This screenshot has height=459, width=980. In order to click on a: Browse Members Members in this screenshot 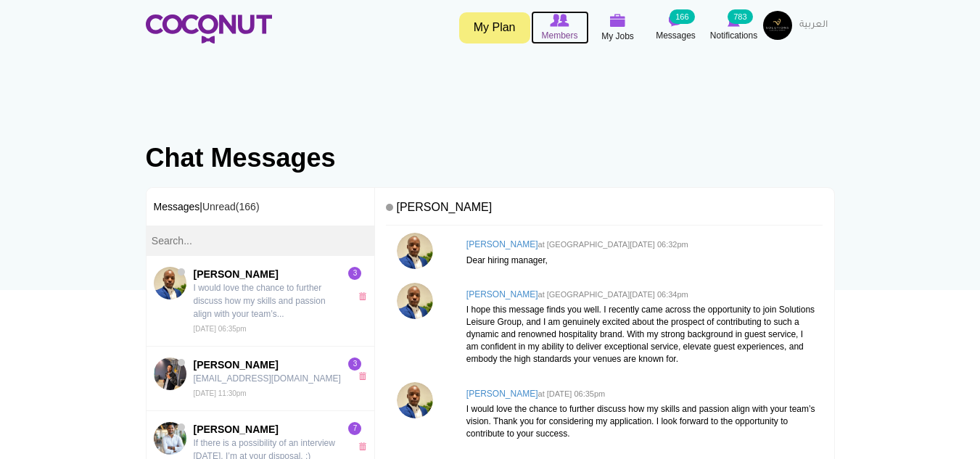, I will do `click(560, 28)`.